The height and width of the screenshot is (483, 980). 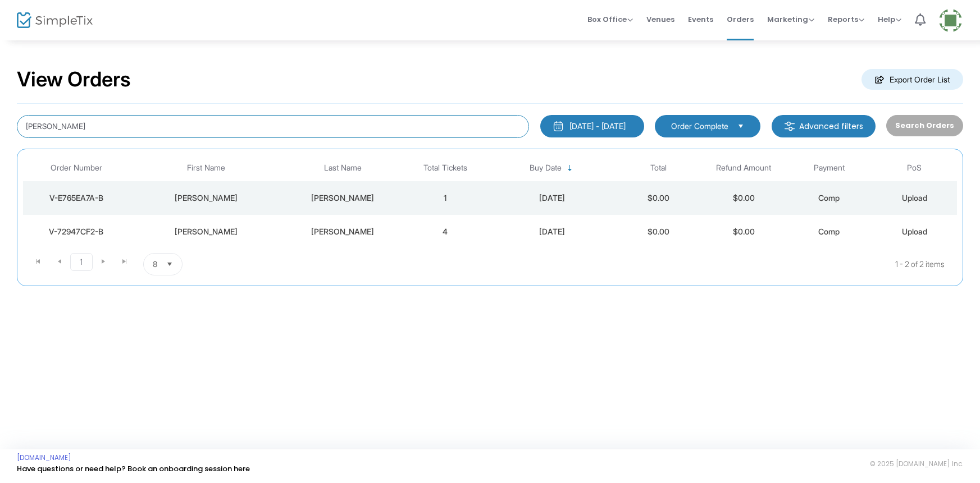 I want to click on th: Refund Amount, so click(x=744, y=168).